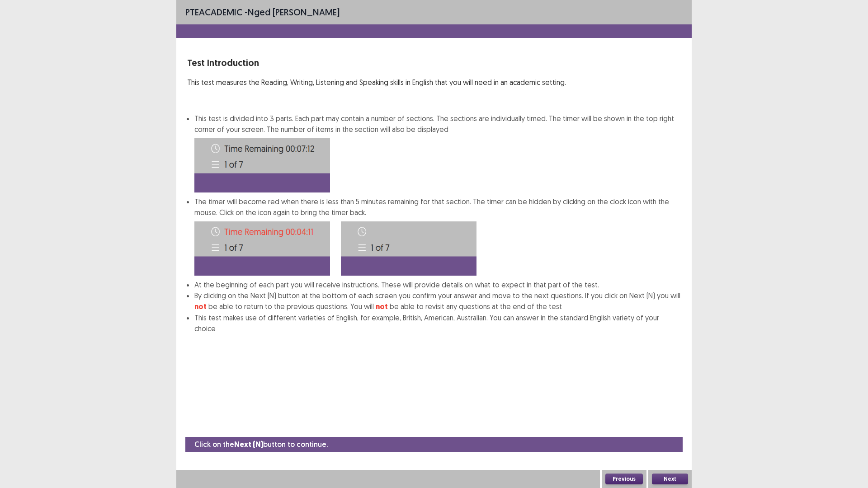  I want to click on p: This test measures the Reading, Writing, Listening and Speaking skills in English that you will n..., so click(434, 82).